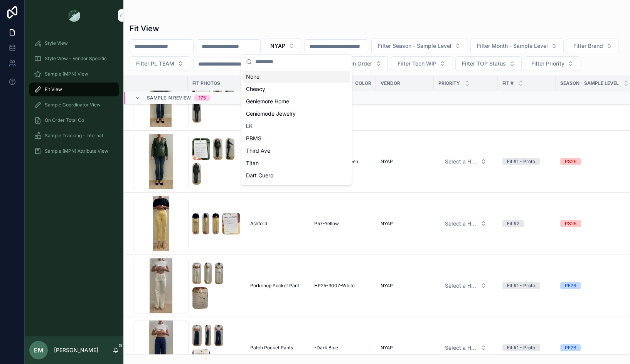  I want to click on span: Filter TOP Status, so click(484, 63).